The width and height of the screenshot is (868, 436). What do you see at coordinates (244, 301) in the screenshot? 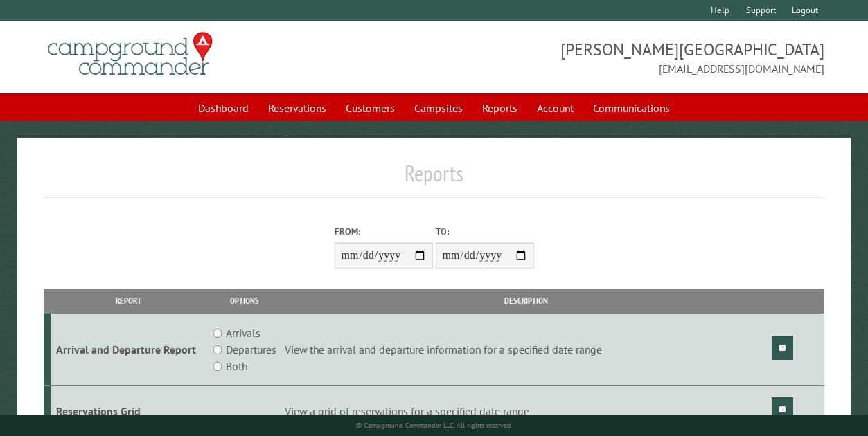
I see `th: Options` at bounding box center [244, 301].